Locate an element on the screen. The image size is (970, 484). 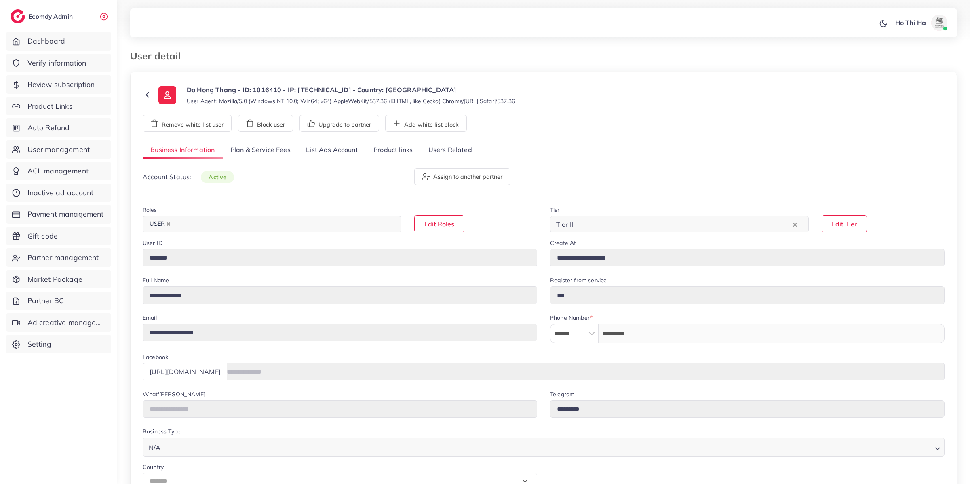
button: Remove white list user is located at coordinates (187, 123).